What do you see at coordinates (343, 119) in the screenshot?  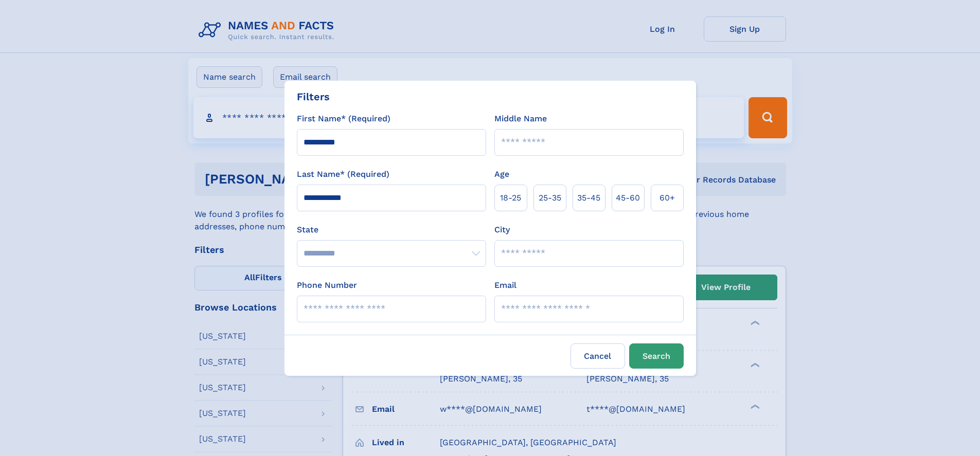 I see `label: First Name* (Required)` at bounding box center [343, 119].